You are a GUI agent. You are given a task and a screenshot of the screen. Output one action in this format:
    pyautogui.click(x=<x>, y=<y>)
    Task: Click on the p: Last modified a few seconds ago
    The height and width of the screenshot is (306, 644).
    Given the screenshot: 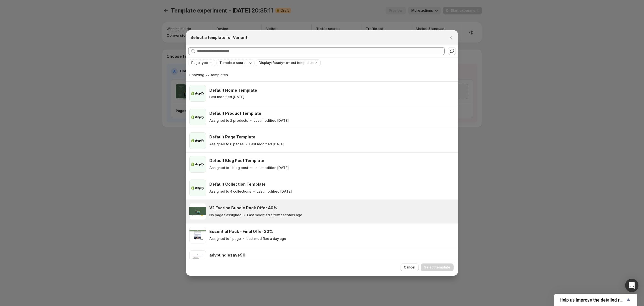 What is the action you would take?
    pyautogui.click(x=274, y=215)
    